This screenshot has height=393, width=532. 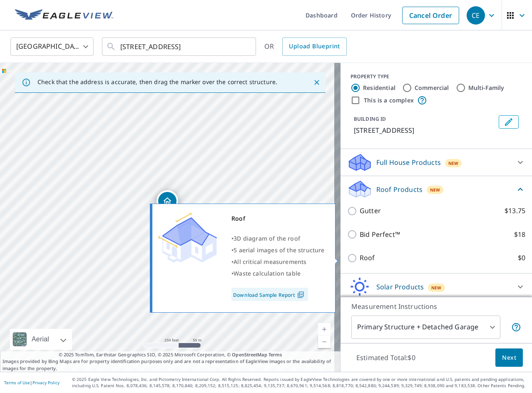 What do you see at coordinates (431, 16) in the screenshot?
I see `a: Cancel Order` at bounding box center [431, 16].